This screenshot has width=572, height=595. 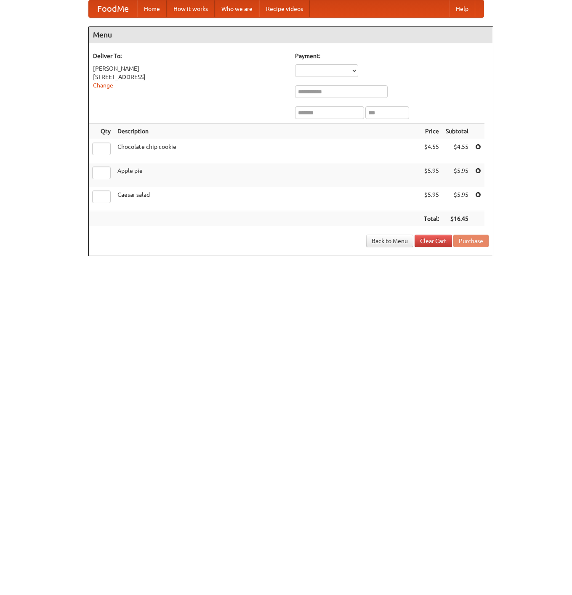 I want to click on th: Price, so click(x=431, y=131).